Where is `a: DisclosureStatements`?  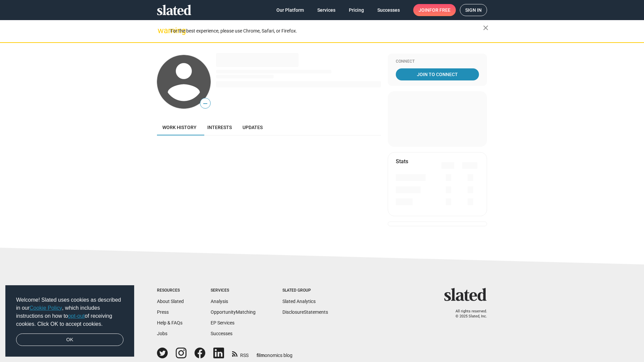
a: DisclosureStatements is located at coordinates (305, 312).